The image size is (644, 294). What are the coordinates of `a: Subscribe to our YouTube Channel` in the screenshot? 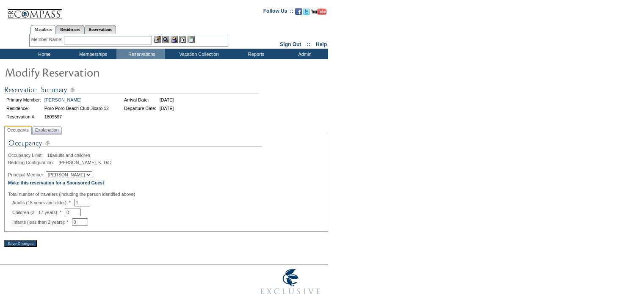 It's located at (319, 13).